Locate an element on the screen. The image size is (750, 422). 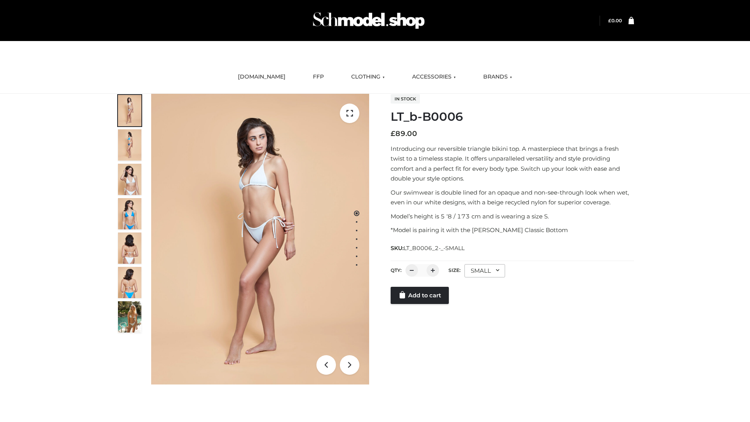
img: ArielClassicBikiniTop_CloudNine_AzureSky_OW114ECO_2-scaled.jpg is located at coordinates (130, 145).